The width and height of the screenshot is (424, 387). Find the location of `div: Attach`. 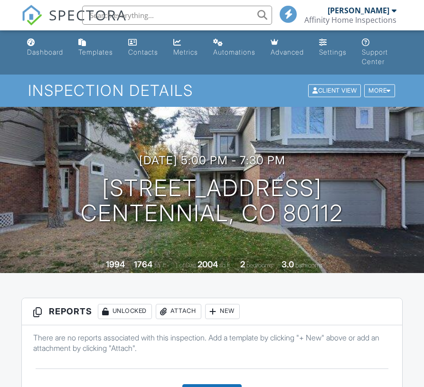

div: Attach is located at coordinates (179, 312).